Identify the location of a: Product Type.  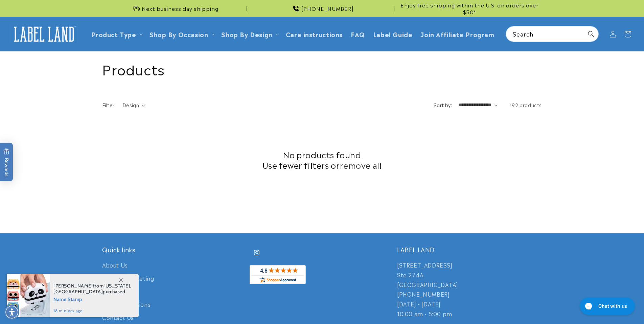
(114, 34).